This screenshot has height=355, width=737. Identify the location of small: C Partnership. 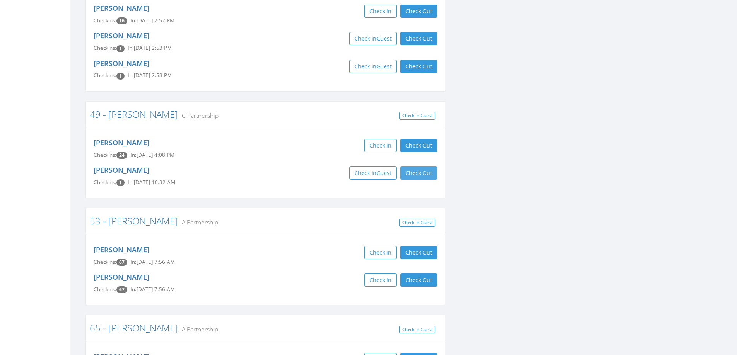
(198, 116).